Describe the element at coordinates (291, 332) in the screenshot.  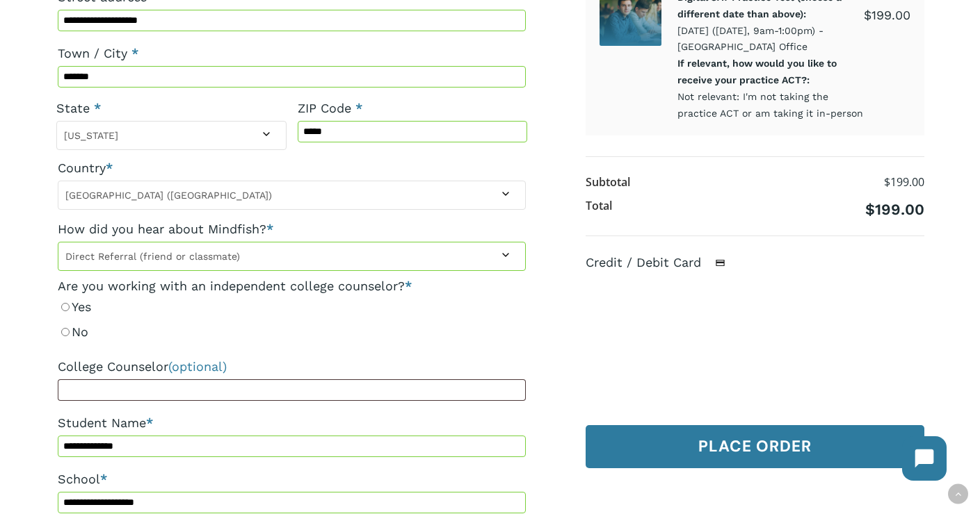
I see `label: No` at that location.